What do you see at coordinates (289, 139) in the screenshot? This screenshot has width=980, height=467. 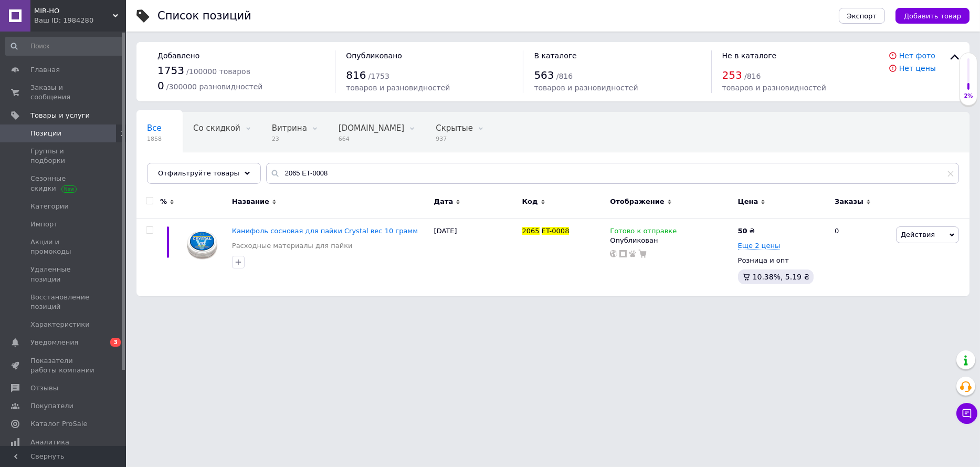 I see `span: 23` at bounding box center [289, 139].